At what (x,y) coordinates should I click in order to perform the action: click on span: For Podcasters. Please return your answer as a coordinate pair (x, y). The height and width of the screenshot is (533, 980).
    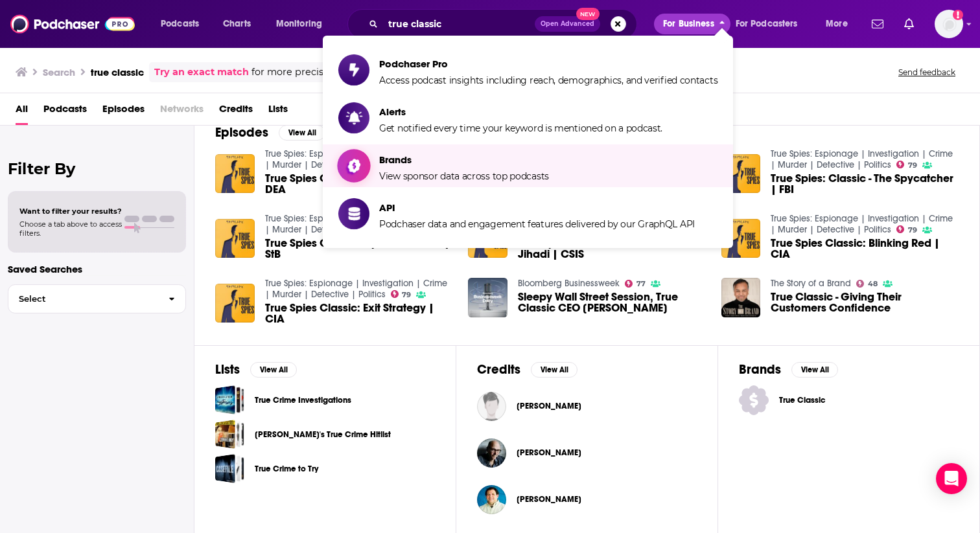
    Looking at the image, I should click on (767, 24).